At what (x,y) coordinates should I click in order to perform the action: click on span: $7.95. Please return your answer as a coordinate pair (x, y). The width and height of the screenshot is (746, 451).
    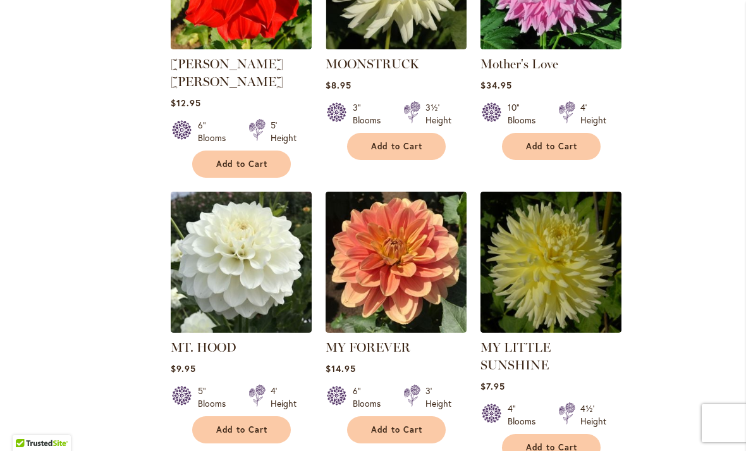
    Looking at the image, I should click on (493, 386).